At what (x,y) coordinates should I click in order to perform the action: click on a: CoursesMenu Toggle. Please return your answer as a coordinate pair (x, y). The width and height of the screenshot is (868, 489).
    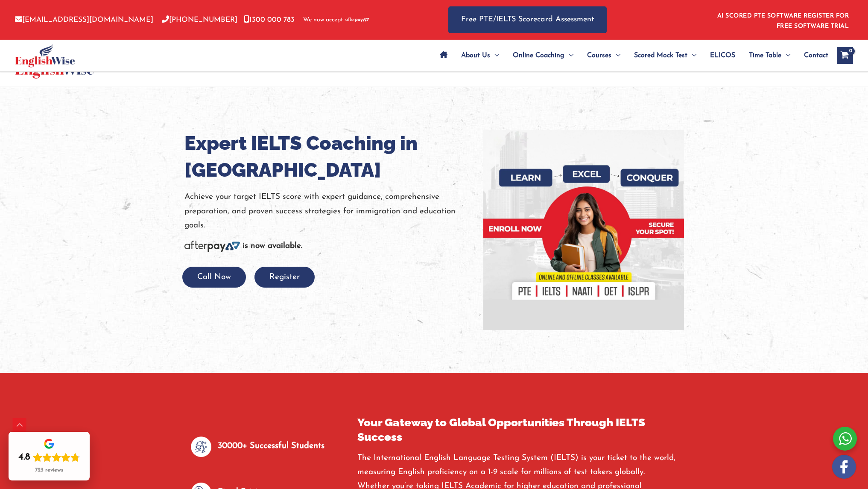
    Looking at the image, I should click on (604, 56).